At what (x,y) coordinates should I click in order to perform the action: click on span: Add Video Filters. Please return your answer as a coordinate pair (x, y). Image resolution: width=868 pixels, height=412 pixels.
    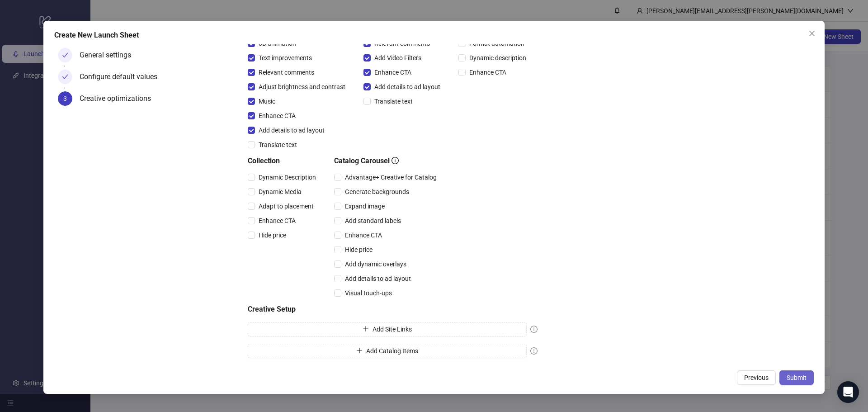
    Looking at the image, I should click on (398, 58).